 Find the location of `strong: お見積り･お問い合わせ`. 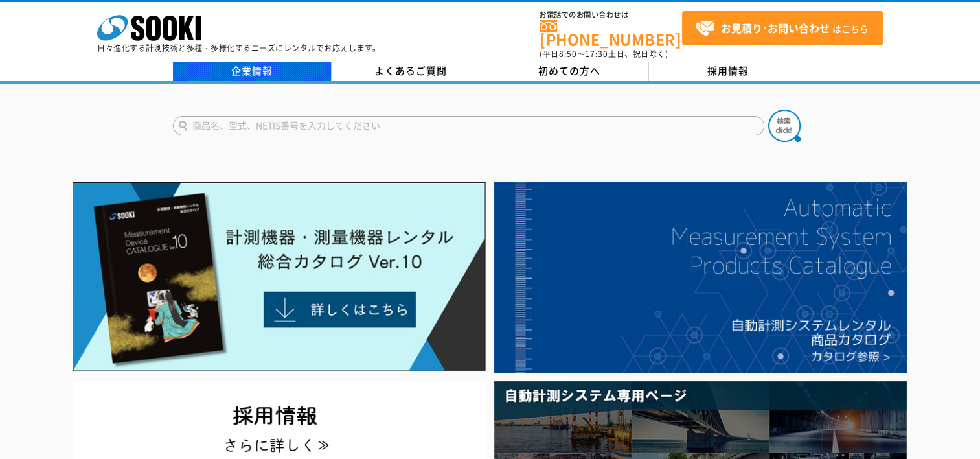

strong: お見積り･お問い合わせ is located at coordinates (775, 28).